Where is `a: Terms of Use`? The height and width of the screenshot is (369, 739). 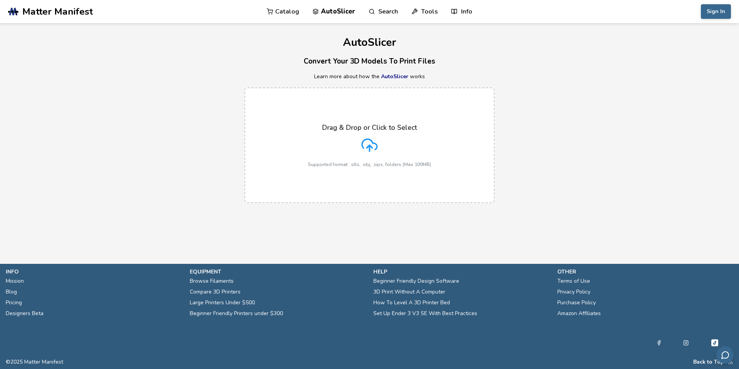 a: Terms of Use is located at coordinates (574, 281).